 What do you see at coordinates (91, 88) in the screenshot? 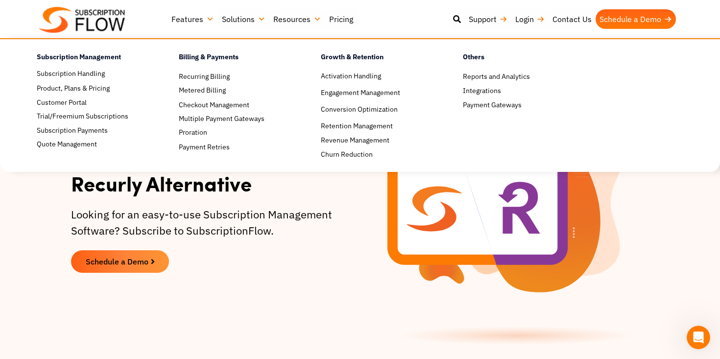
I see `a: Product, Plans & Pricing` at bounding box center [91, 88].